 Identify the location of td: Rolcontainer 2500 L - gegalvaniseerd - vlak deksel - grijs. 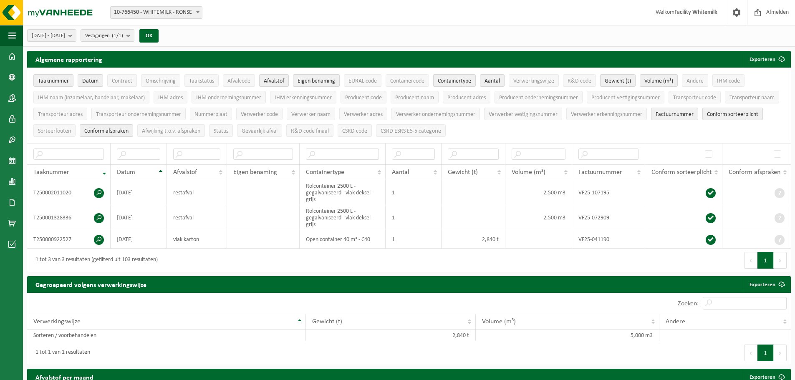
(343, 193).